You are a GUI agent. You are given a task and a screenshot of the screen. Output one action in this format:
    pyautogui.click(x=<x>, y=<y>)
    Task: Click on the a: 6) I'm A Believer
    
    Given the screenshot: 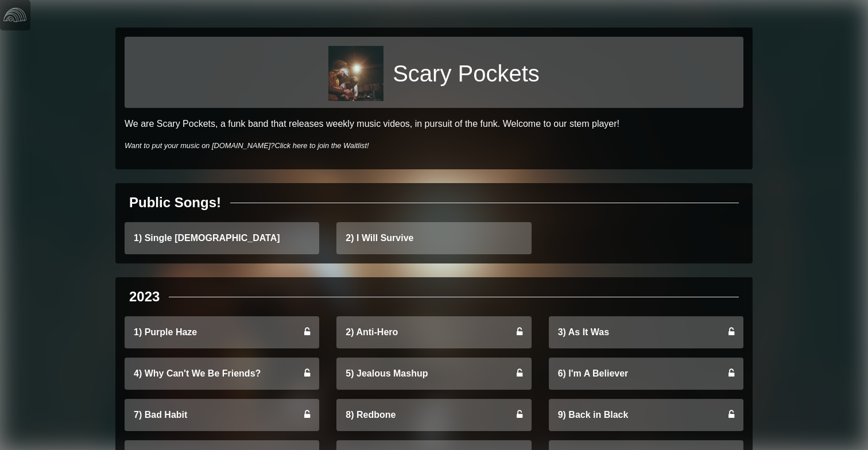 What is the action you would take?
    pyautogui.click(x=645, y=373)
    